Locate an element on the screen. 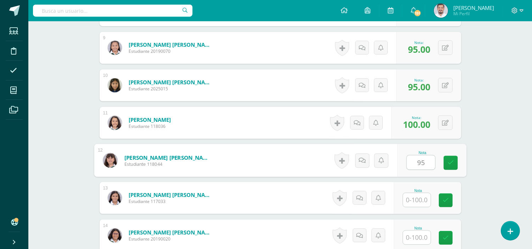 This screenshot has height=249, width=532. span: Estudiante 118044 is located at coordinates (168, 164).